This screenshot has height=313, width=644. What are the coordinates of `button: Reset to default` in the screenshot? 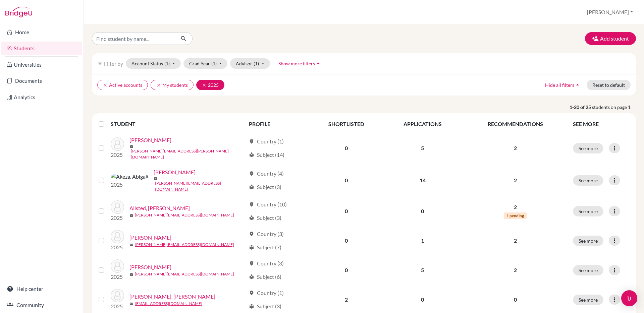 It's located at (608, 85).